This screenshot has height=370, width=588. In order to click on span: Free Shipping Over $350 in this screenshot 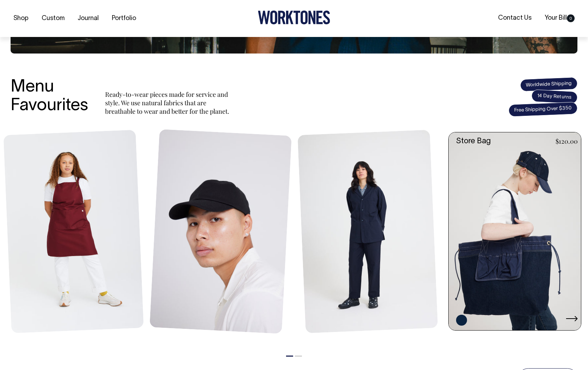, I will do `click(542, 109)`.